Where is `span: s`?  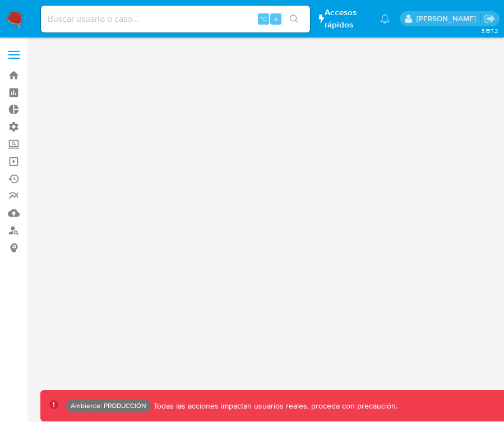 span: s is located at coordinates (275, 18).